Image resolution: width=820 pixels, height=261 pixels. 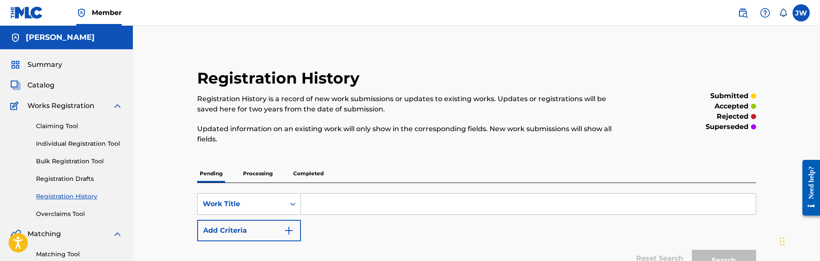 I want to click on span: Works Registration, so click(x=61, y=106).